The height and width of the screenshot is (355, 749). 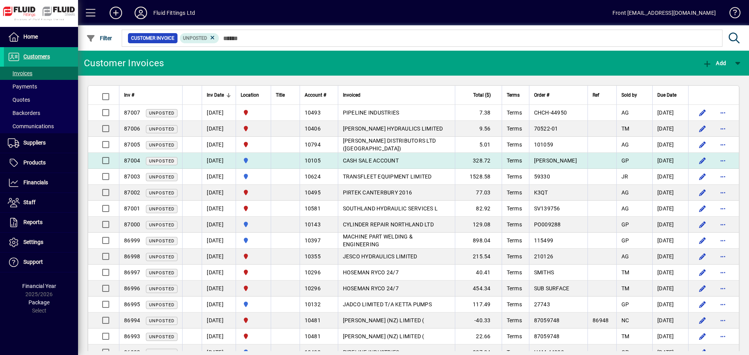 I want to click on span: CASH SALE ACCOUNT, so click(x=370, y=161).